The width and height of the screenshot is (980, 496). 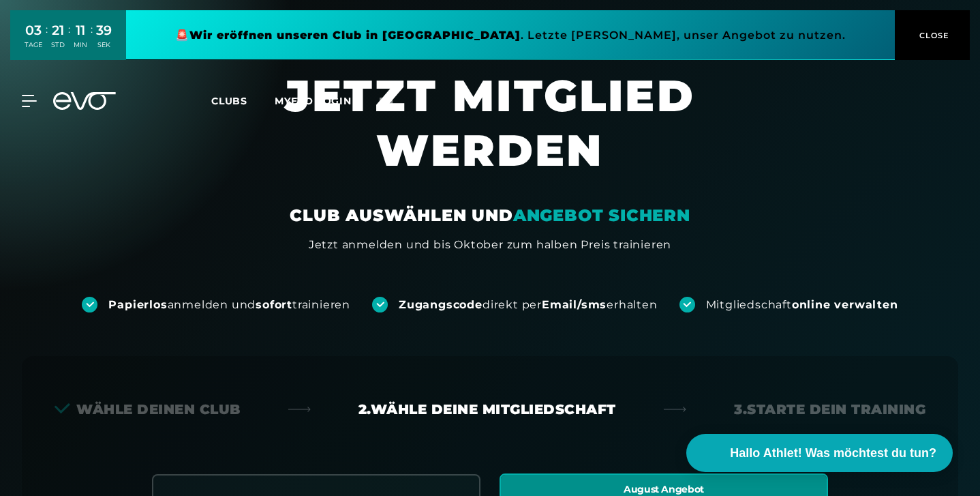 What do you see at coordinates (829, 409) in the screenshot?
I see `div: 3. Starte dein Training` at bounding box center [829, 409].